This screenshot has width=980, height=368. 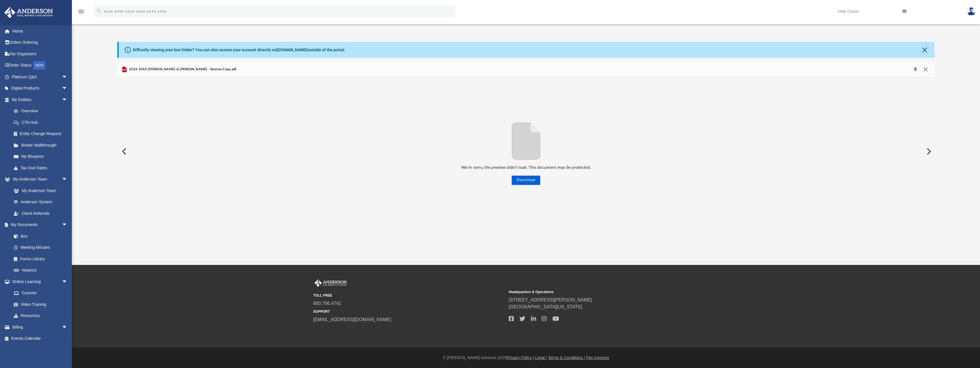 What do you see at coordinates (40, 100) in the screenshot?
I see `a: My Entitiesarrow_drop_down` at bounding box center [40, 100].